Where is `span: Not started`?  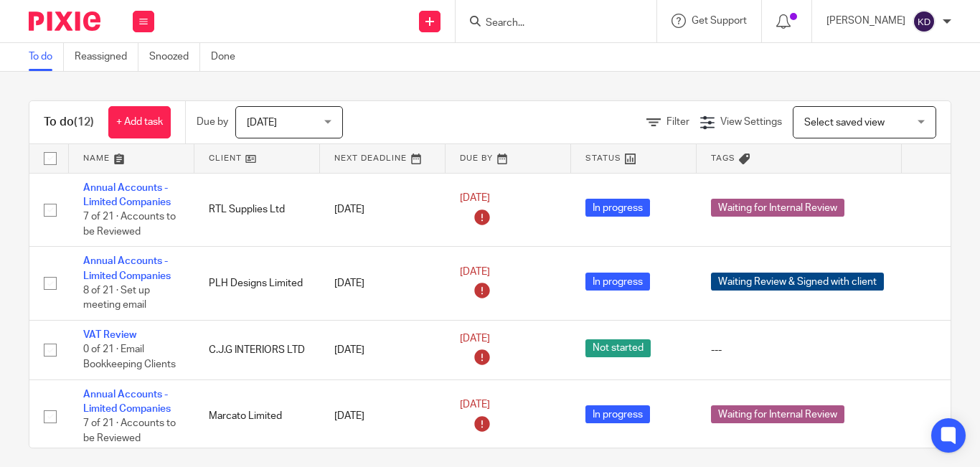
span: Not started is located at coordinates (617, 348).